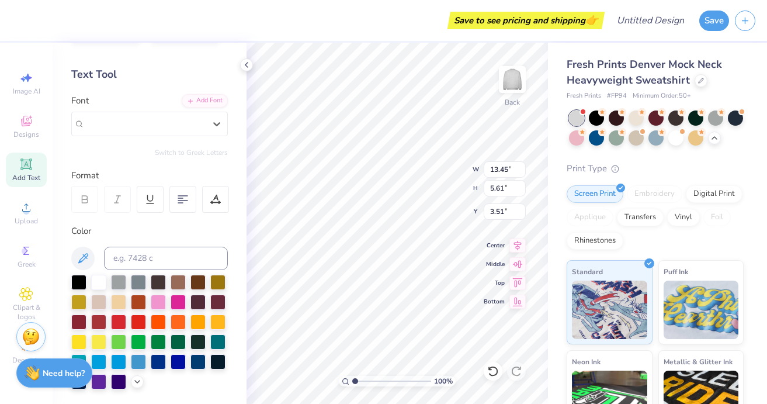 The width and height of the screenshot is (767, 404). What do you see at coordinates (64, 373) in the screenshot?
I see `strong: Need help?` at bounding box center [64, 373].